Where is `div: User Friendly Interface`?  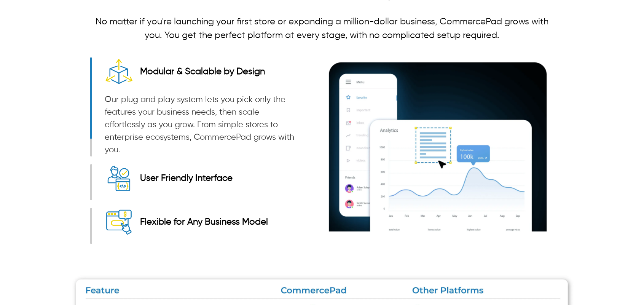
div: User Friendly Interface is located at coordinates (186, 178).